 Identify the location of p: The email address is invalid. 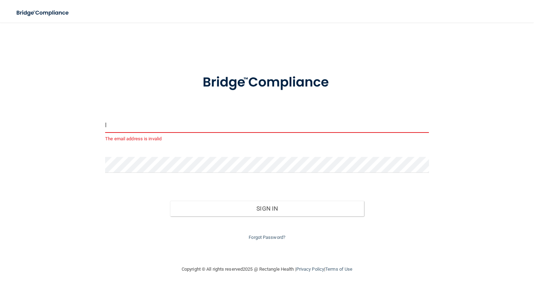
(267, 139).